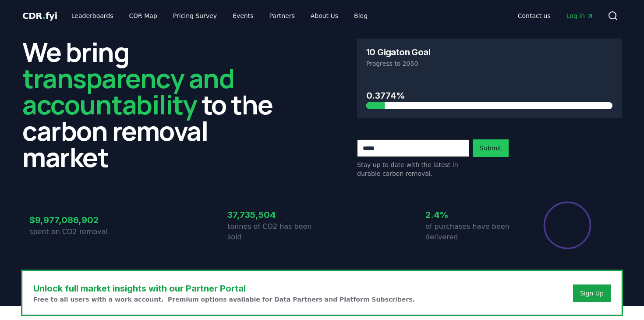 This screenshot has height=320, width=644. What do you see at coordinates (143, 16) in the screenshot?
I see `a: CDR Map` at bounding box center [143, 16].